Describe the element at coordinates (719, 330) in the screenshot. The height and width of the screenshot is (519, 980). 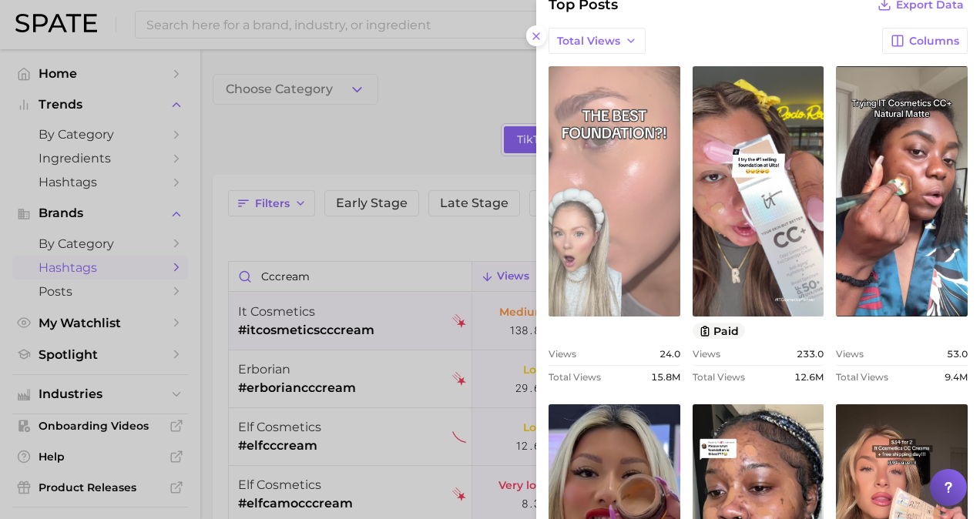
I see `button: paid` at that location.